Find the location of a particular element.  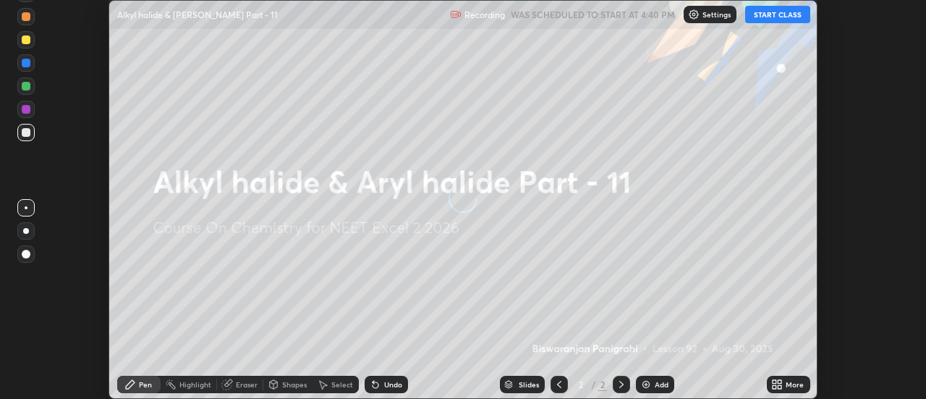

div: Select is located at coordinates (342, 384).